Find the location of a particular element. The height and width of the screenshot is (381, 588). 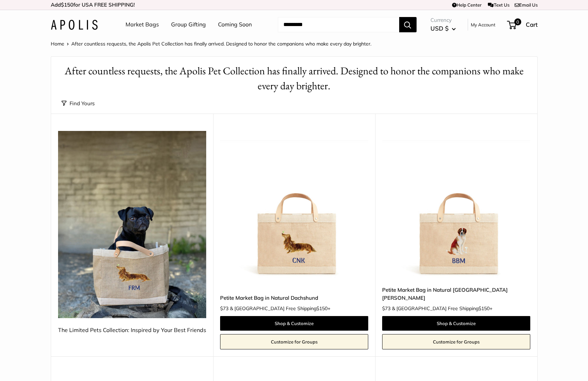

nav: Breadcrumb is located at coordinates (211, 43).